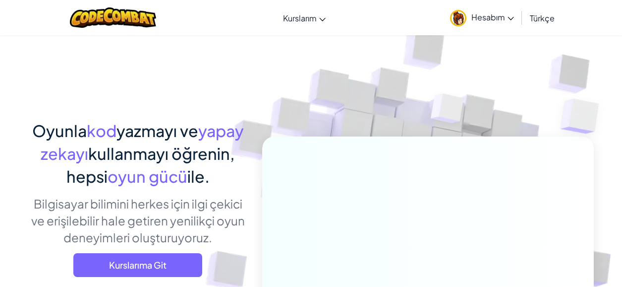 The width and height of the screenshot is (622, 287). I want to click on a: CodeCombat logo, so click(113, 17).